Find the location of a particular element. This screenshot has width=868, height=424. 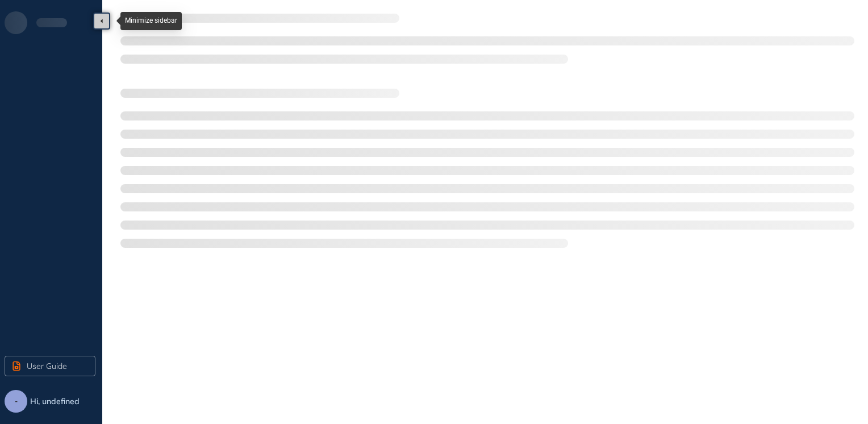

div: Minimize sidebar is located at coordinates (151, 21).